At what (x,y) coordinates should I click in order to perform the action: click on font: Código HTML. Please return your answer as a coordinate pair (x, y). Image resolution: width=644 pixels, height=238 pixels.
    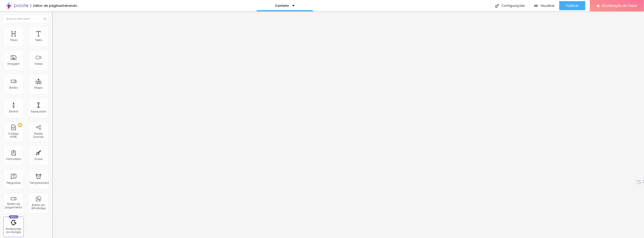
    Looking at the image, I should click on (14, 135).